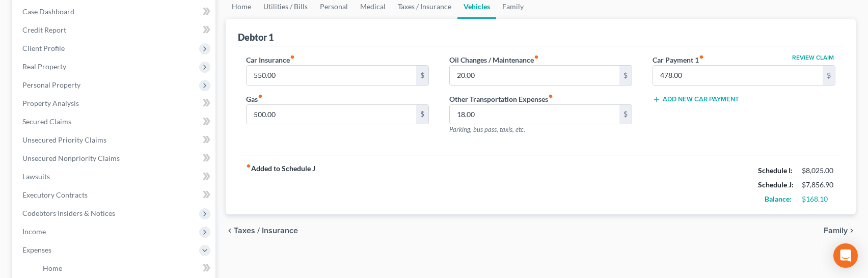 The image size is (868, 278). Describe the element at coordinates (501, 99) in the screenshot. I see `label: Other Transportation Expenses` at that location.